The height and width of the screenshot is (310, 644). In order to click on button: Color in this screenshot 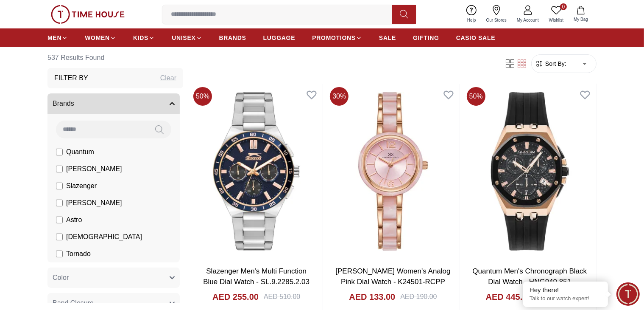, I will do `click(113, 277)`.